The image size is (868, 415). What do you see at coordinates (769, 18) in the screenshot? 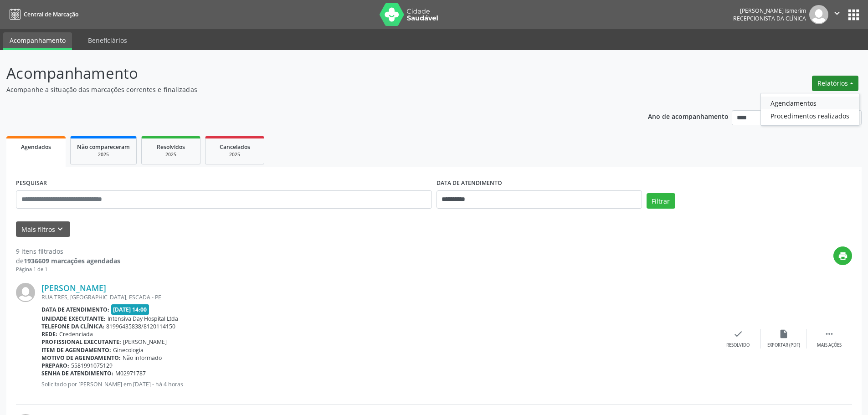
I see `span: Recepcionista da clínica` at bounding box center [769, 18].